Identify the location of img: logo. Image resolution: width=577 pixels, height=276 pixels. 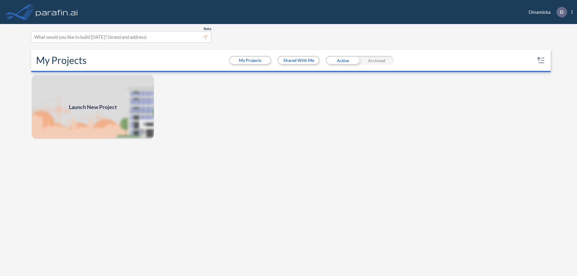
(57, 12).